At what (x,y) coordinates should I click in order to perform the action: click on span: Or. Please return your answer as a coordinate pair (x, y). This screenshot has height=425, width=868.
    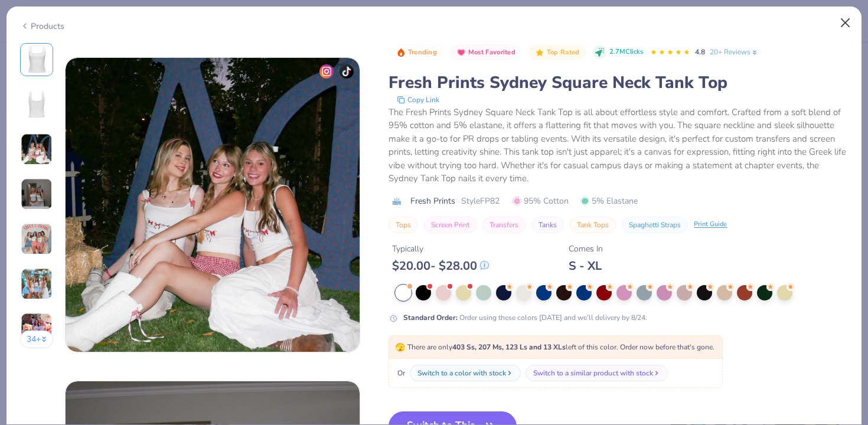
    Looking at the image, I should click on (399, 373).